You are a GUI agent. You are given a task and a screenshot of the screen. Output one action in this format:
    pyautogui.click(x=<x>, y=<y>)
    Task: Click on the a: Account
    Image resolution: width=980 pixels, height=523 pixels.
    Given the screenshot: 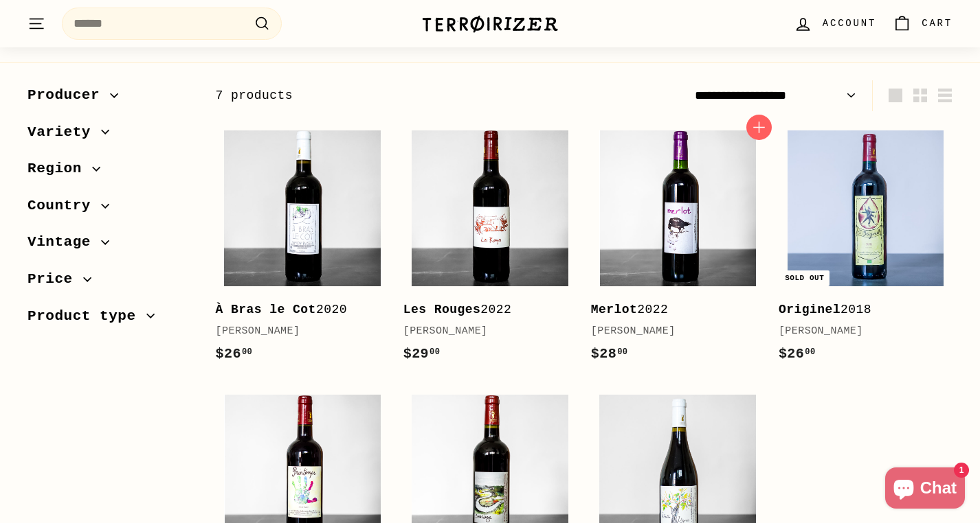 What is the action you would take?
    pyautogui.click(x=835, y=23)
    